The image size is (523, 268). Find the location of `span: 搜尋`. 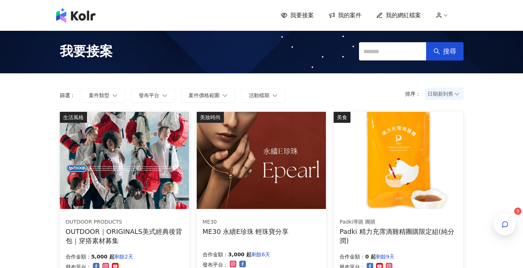

span: 搜尋 is located at coordinates (450, 51).